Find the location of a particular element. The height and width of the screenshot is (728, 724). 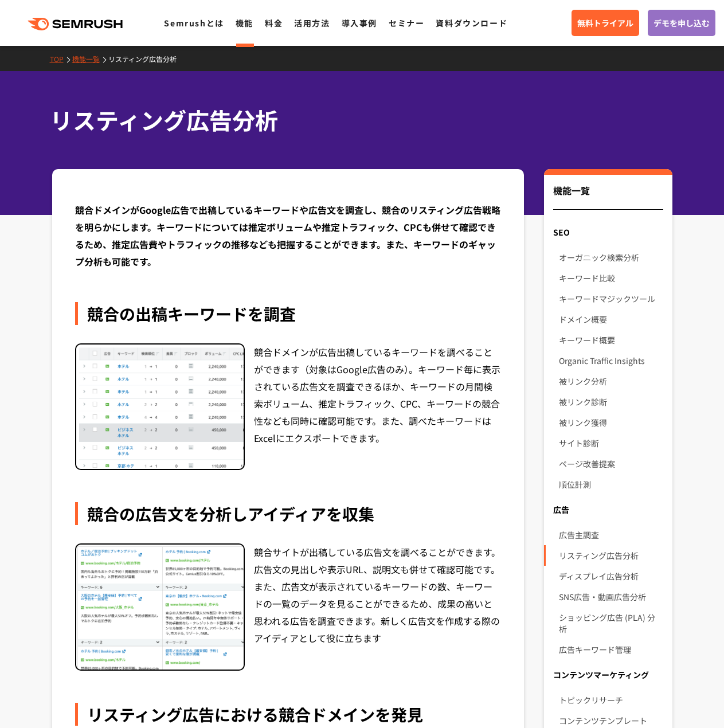

a: ディスプレイ広告分析 is located at coordinates (611, 576).